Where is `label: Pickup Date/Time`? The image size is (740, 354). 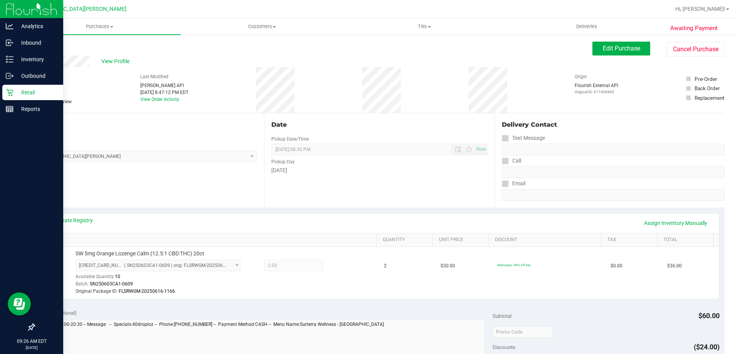 label: Pickup Date/Time is located at coordinates (290, 139).